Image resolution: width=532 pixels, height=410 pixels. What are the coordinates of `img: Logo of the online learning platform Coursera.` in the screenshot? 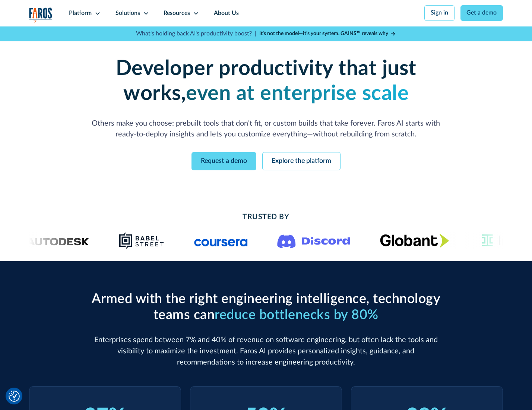 It's located at (221, 240).